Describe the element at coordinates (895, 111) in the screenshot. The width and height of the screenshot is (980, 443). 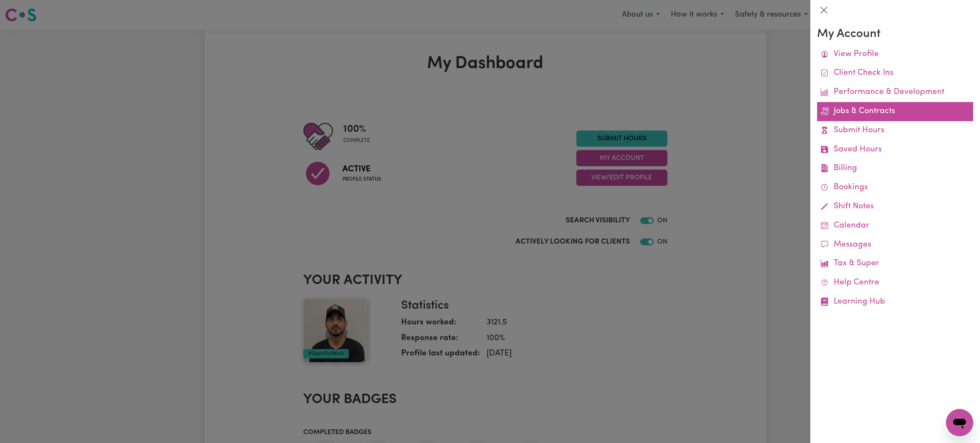
I see `a: Jobs & Contracts` at that location.